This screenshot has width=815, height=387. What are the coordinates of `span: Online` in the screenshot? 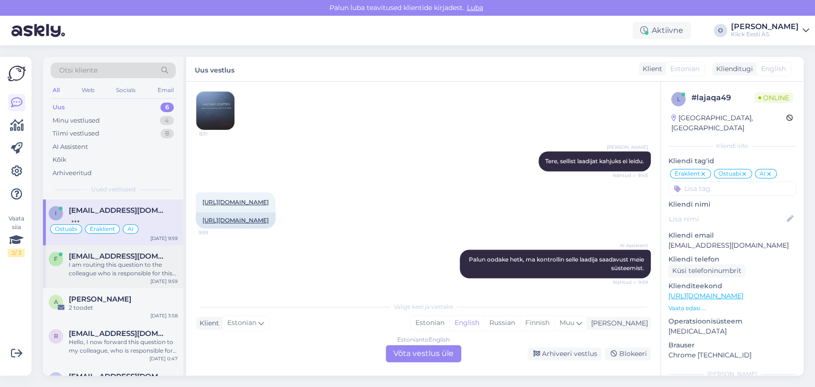 It's located at (773, 98).